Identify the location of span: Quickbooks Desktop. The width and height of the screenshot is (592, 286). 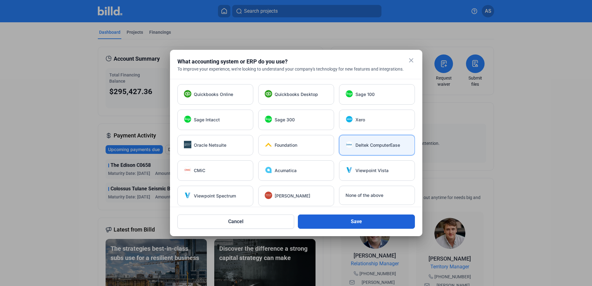
(296, 94).